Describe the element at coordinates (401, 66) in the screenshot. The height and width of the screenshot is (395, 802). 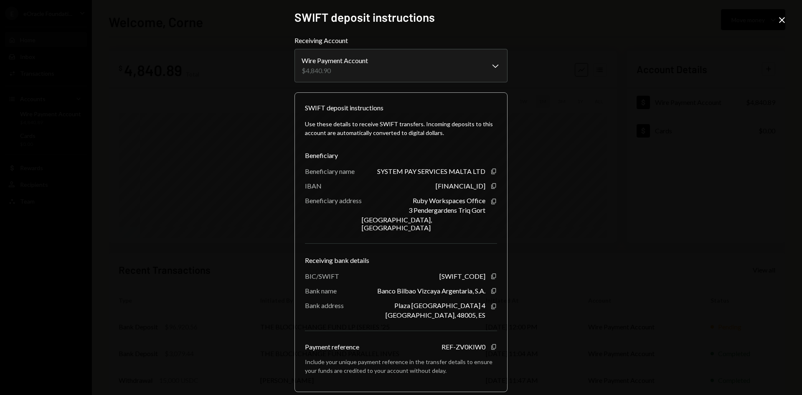
I see `button: Receiving Account` at that location.